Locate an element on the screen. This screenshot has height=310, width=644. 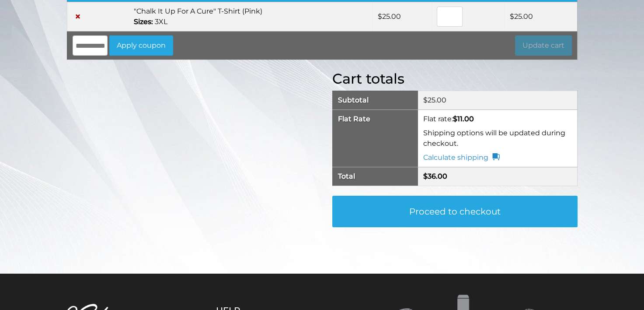
label: Flat rate: is located at coordinates (449, 118).